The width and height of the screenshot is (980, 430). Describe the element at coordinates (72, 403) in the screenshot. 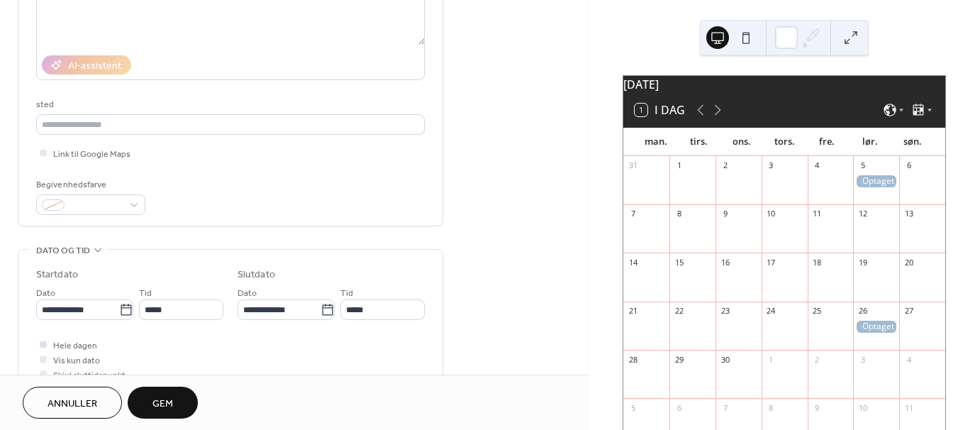

I see `button: Annuller` at that location.